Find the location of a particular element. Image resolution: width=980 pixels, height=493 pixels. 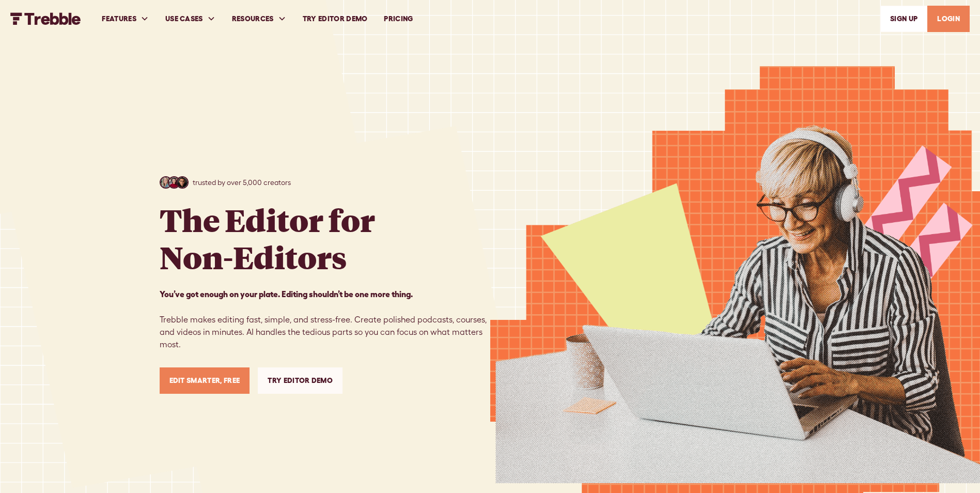

p: Trebble makes editing fast, simple, and stress-free. Create polished podcasts, courses, and video... is located at coordinates (325, 319).